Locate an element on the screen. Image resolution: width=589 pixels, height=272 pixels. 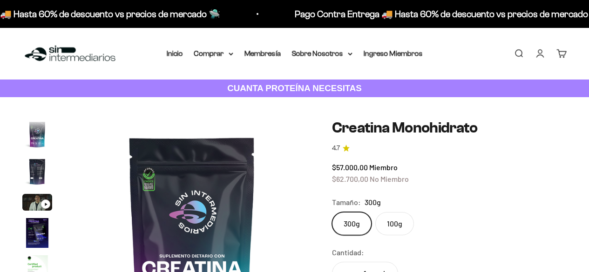
span: 4.7 is located at coordinates (336, 148).